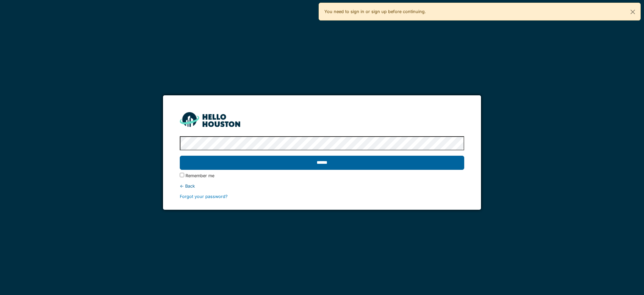 The height and width of the screenshot is (295, 644). I want to click on div: ← Back, so click(322, 186).